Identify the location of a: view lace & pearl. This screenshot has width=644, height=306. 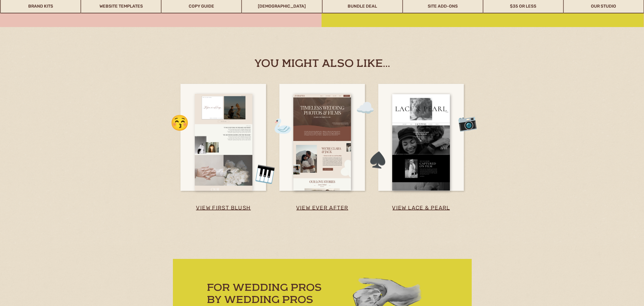
(421, 208).